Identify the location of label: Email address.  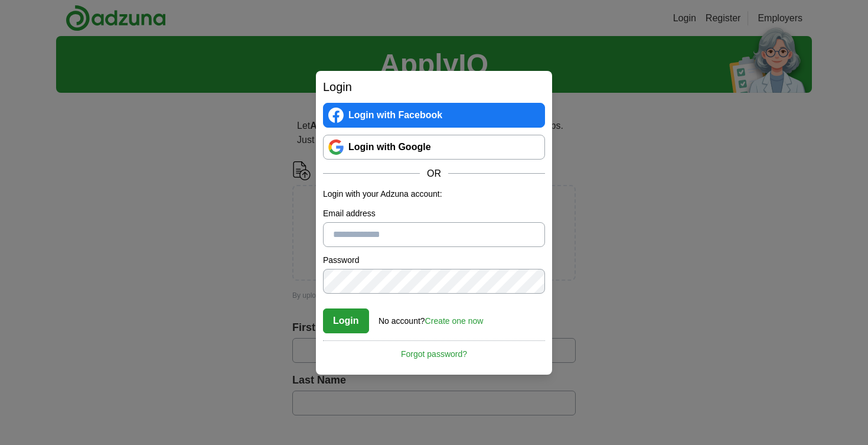
(434, 213).